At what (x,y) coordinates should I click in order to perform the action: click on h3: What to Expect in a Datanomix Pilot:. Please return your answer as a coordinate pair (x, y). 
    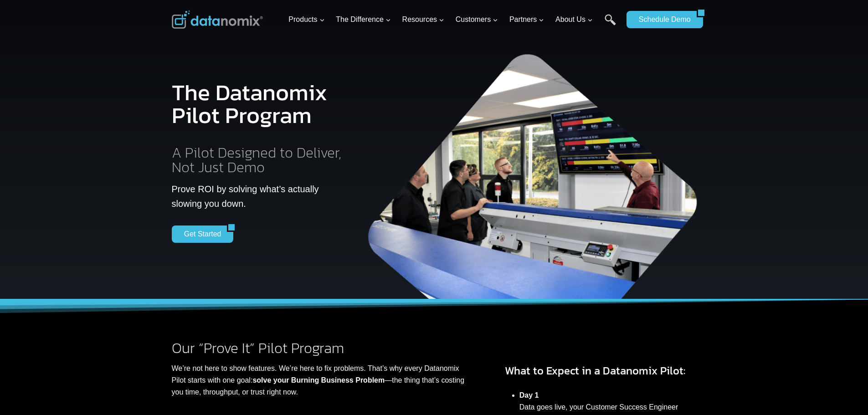
    Looking at the image, I should click on (601, 371).